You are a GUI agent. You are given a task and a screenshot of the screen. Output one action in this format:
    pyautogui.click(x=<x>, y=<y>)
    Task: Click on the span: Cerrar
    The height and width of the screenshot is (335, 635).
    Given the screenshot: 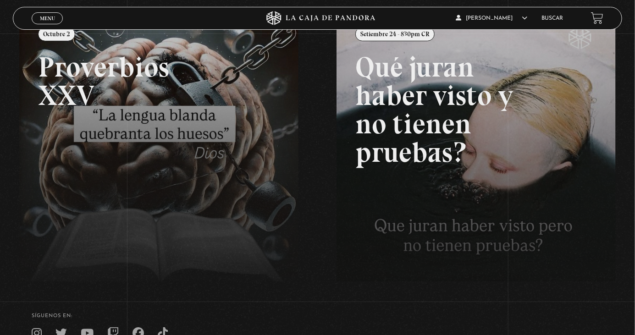 What is the action you would take?
    pyautogui.click(x=47, y=26)
    